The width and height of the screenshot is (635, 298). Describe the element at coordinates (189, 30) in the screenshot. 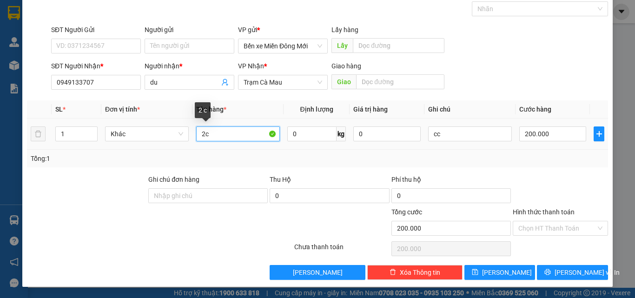

I see `div: Người gửi` at that location.